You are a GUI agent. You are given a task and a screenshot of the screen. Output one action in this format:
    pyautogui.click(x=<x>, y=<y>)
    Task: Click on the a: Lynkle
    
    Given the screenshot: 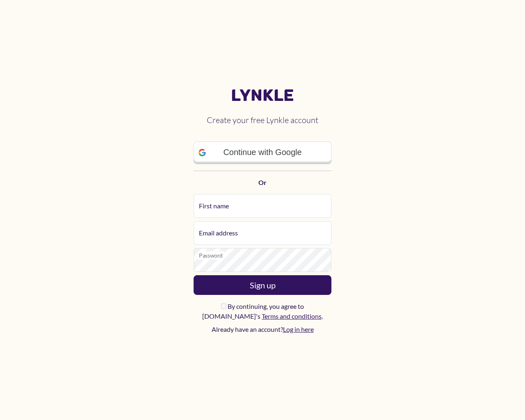 What is the action you would take?
    pyautogui.click(x=263, y=96)
    